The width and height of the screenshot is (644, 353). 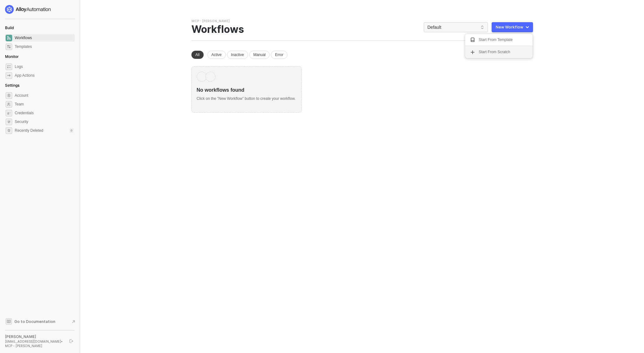 What do you see at coordinates (197, 55) in the screenshot?
I see `div: All` at bounding box center [197, 55].